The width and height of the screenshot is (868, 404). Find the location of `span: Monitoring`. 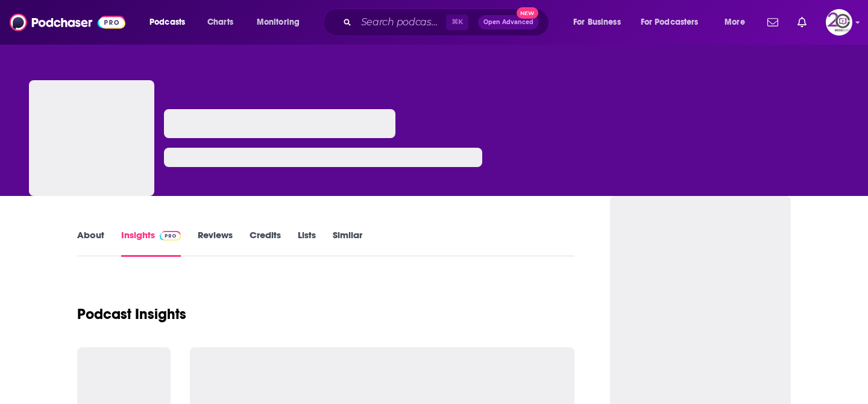

span: Monitoring is located at coordinates (278, 22).